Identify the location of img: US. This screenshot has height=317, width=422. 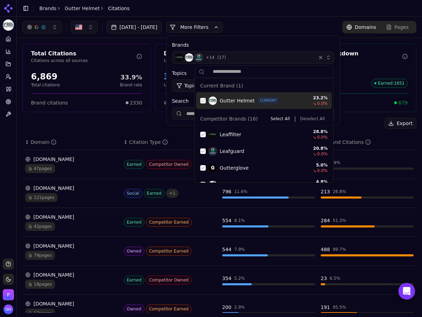
(79, 27).